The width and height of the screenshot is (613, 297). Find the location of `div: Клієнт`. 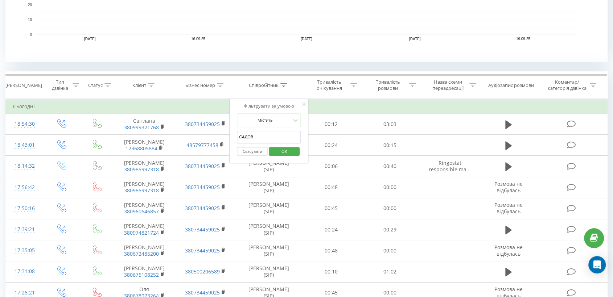

div: Клієнт is located at coordinates (139, 85).